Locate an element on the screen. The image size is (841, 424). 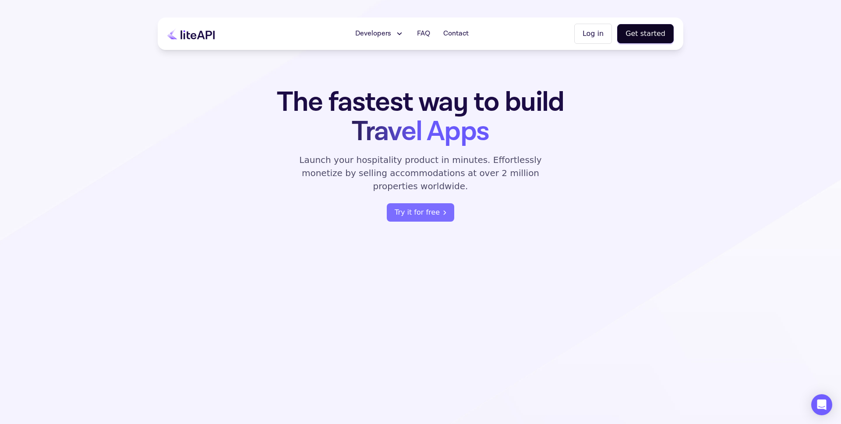
a: Contact is located at coordinates (456, 34).